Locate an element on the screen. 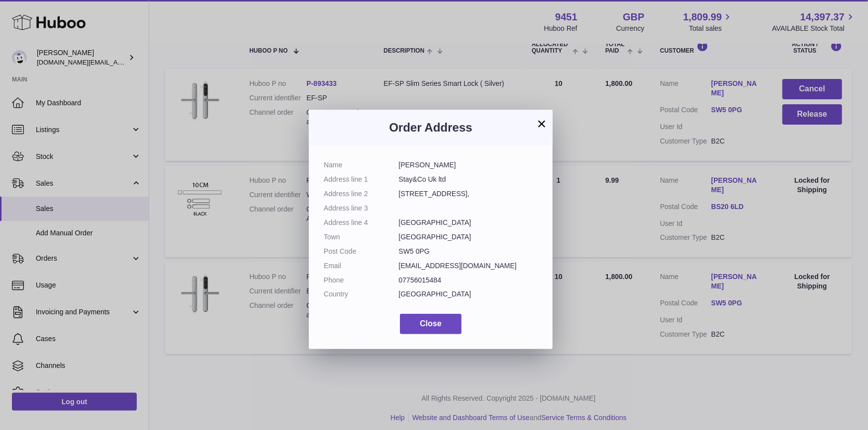  dt: Address line 4 is located at coordinates (361, 222).